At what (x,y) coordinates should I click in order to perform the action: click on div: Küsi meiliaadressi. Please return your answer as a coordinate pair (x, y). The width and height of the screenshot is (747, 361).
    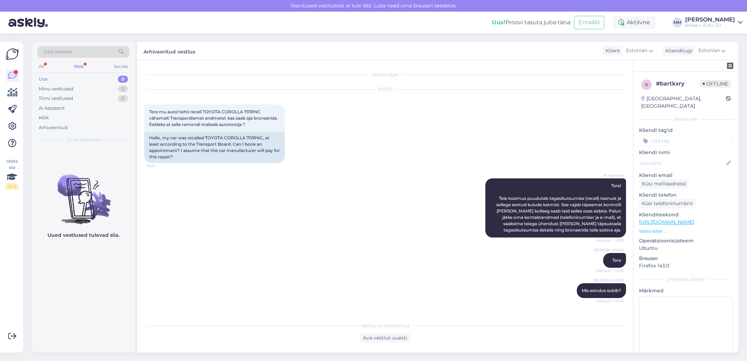
    Looking at the image, I should click on (664, 184).